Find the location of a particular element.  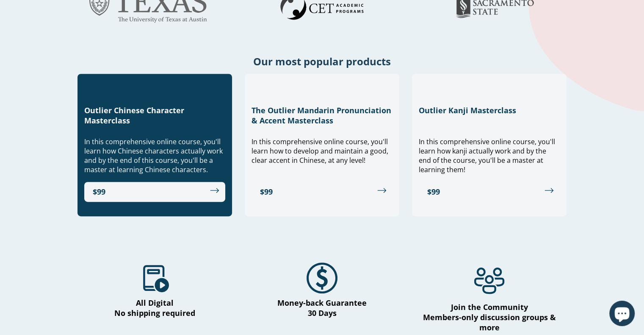

h4: All Digital No shipping required is located at coordinates (154, 308).